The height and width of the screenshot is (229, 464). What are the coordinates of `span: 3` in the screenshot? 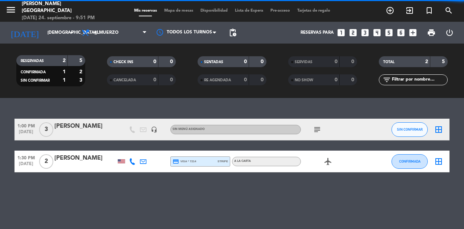 It's located at (46, 130).